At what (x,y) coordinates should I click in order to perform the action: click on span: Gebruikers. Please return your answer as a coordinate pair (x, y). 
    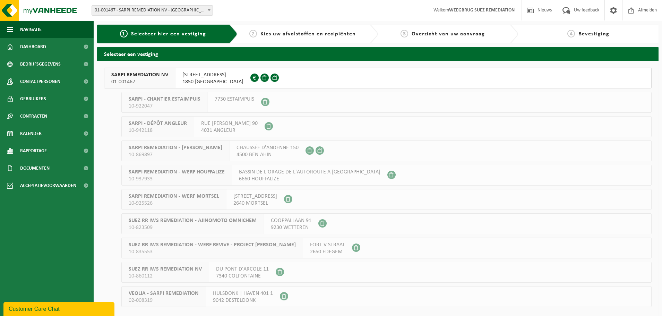
    Looking at the image, I should click on (33, 99).